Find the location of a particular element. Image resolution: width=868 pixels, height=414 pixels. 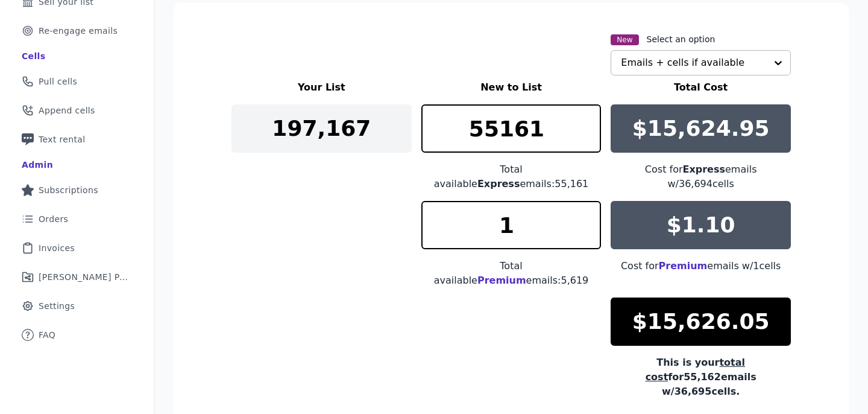

a: Invoices is located at coordinates (77, 248).